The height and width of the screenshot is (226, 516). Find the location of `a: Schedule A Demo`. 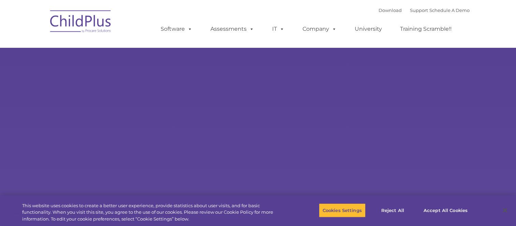

a: Schedule A Demo is located at coordinates (449, 10).